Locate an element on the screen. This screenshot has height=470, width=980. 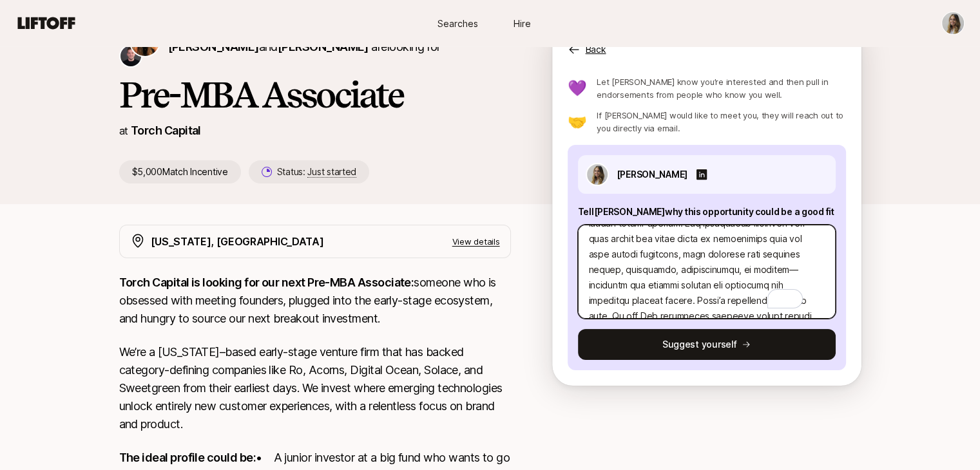
img: Yashita Chaudhary is located at coordinates (953, 23).